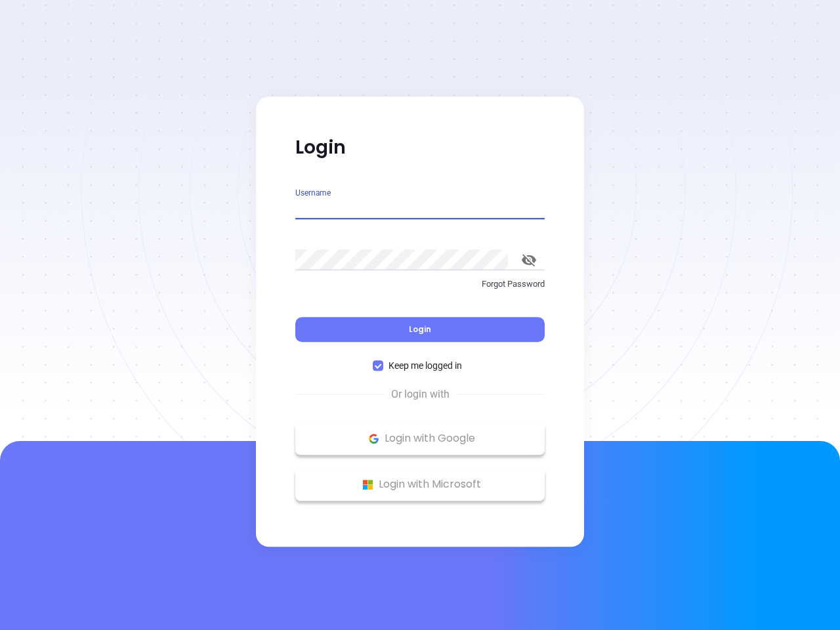  What do you see at coordinates (367, 484) in the screenshot?
I see `img: Microsoft Logo` at bounding box center [367, 484].